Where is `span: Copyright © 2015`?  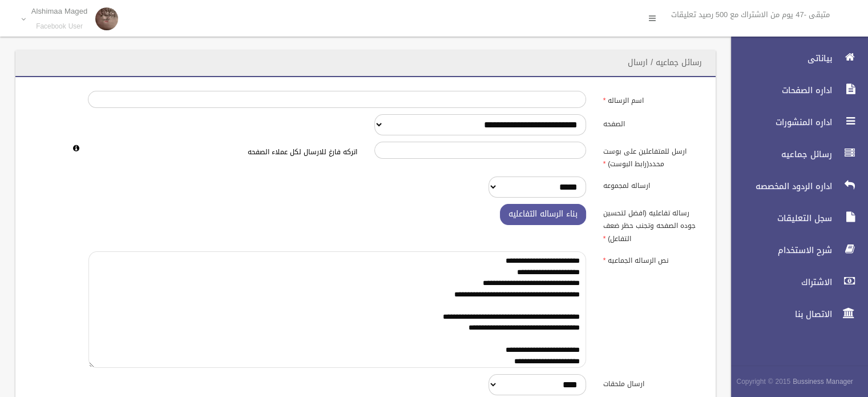
span: Copyright © 2015 is located at coordinates (763, 381).